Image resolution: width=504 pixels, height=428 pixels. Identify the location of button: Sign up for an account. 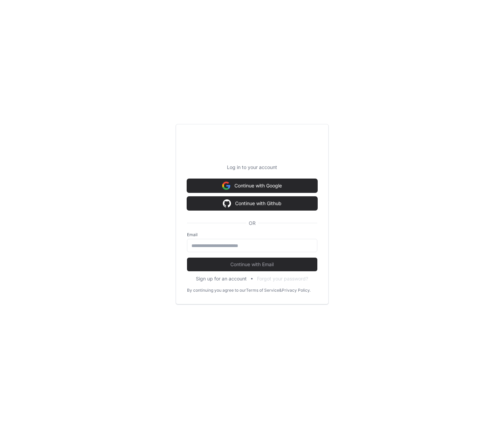
(221, 279).